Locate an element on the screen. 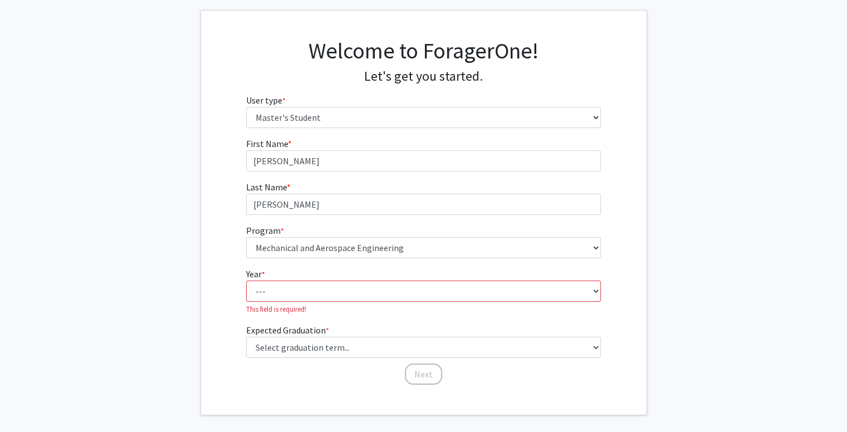 The width and height of the screenshot is (847, 432). button: Next is located at coordinates (423, 374).